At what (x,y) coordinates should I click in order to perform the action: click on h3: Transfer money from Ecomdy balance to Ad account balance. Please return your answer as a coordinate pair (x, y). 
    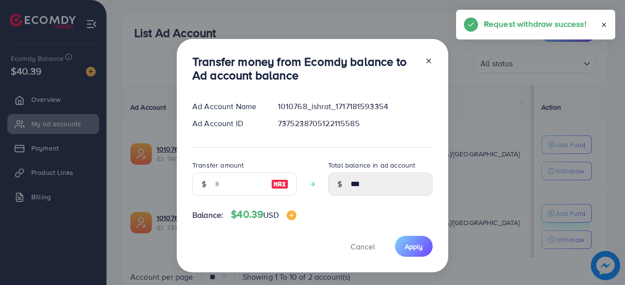
    Looking at the image, I should click on (304, 69).